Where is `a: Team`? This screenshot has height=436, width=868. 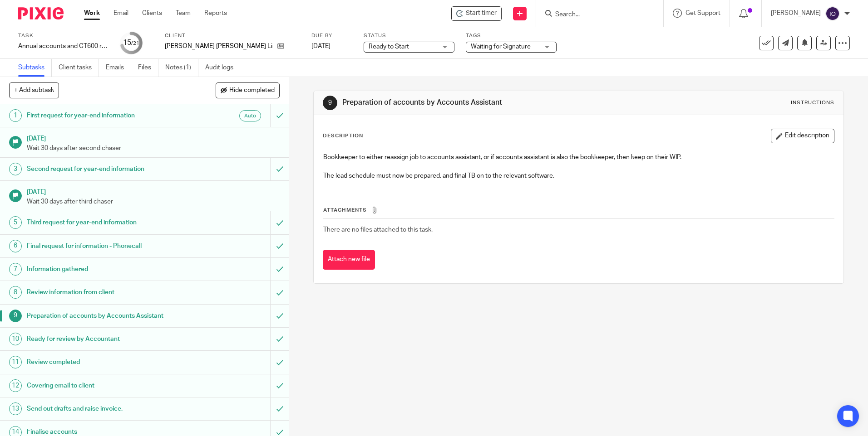
a: Team is located at coordinates (183, 13).